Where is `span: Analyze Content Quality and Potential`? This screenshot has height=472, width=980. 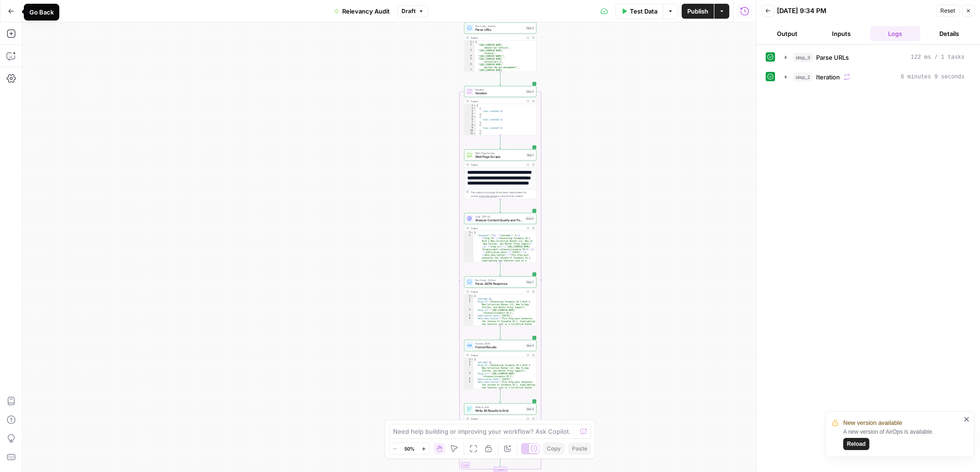 span: Analyze Content Quality and Potential is located at coordinates (499, 221).